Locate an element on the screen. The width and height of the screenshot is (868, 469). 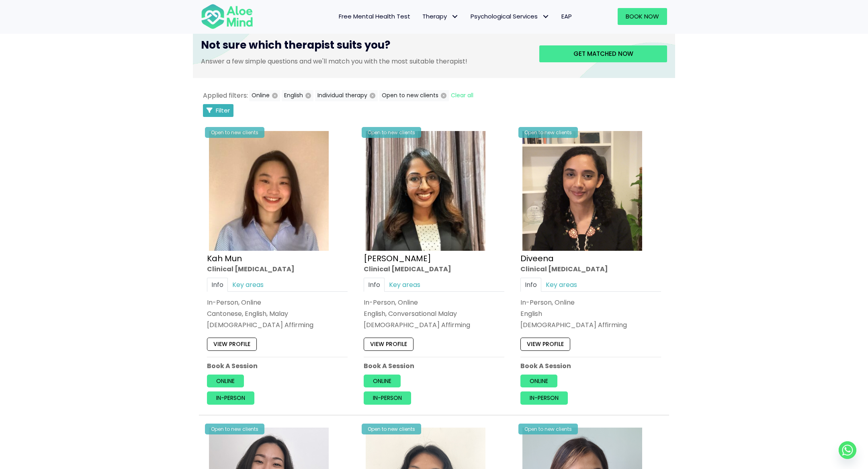
span: Therapy is located at coordinates (441, 16).